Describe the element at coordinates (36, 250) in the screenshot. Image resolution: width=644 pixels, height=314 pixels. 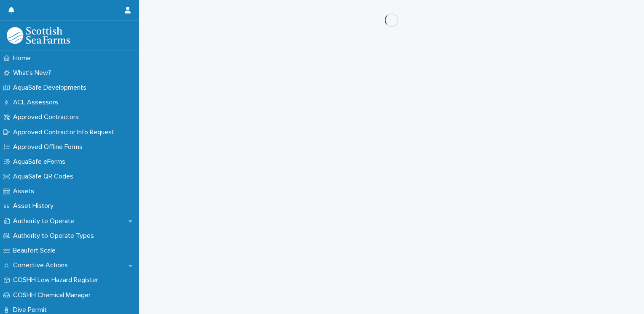
I see `p: Beaufort Scale` at that location.